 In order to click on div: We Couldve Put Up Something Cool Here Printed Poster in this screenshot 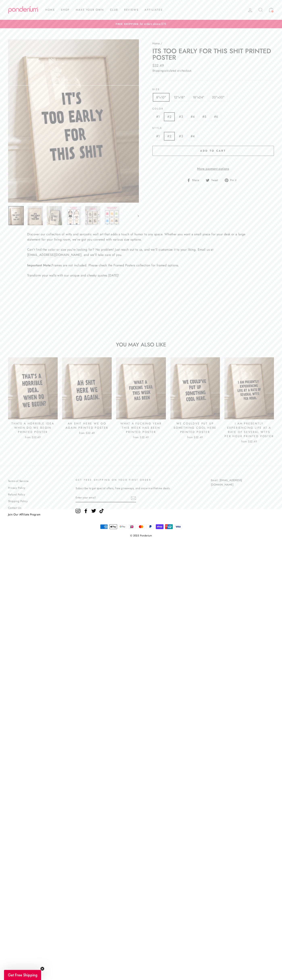, I will do `click(195, 428)`.